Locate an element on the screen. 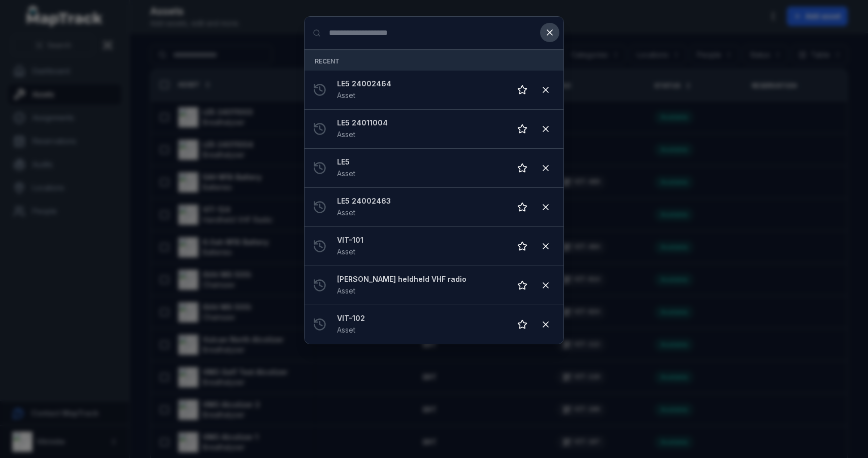 This screenshot has width=868, height=458. strong: LE5 24002464 is located at coordinates (420, 84).